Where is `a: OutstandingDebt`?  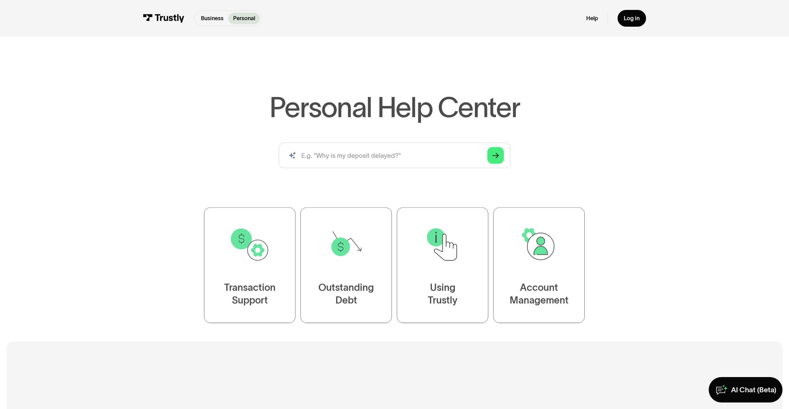
a: OutstandingDebt is located at coordinates (346, 265).